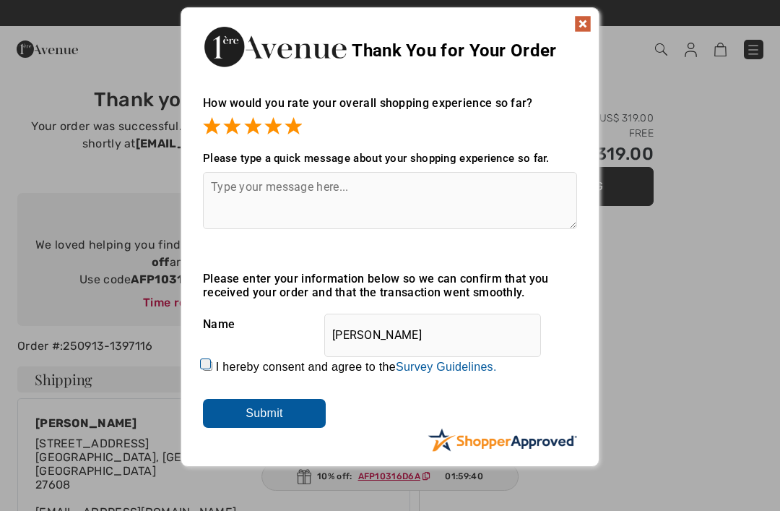 The image size is (780, 511). Describe the element at coordinates (264, 413) in the screenshot. I see `input: Submit` at that location.